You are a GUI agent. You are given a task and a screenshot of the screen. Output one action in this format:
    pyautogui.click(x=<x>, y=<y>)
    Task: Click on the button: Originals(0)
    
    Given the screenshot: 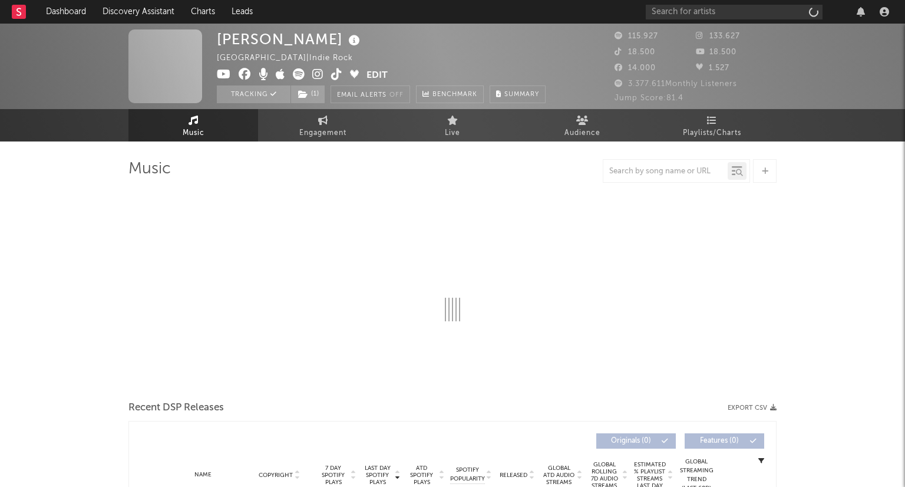 What is the action you would take?
    pyautogui.click(x=636, y=441)
    